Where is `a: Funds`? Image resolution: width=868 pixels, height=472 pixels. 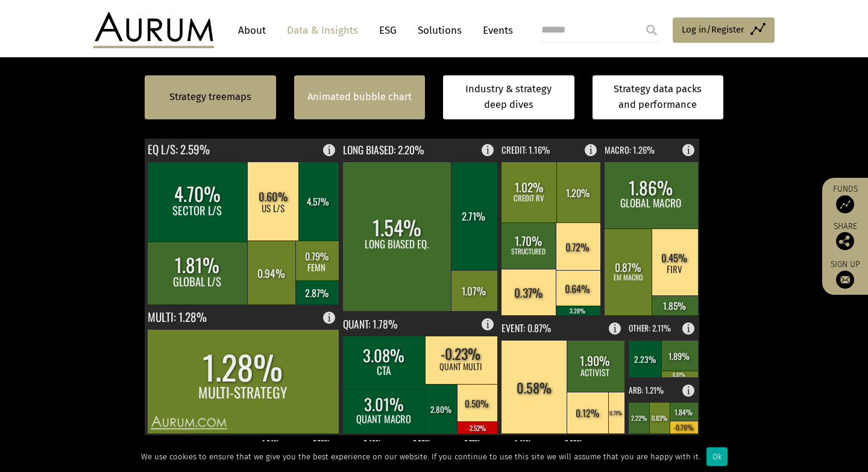 a: Funds is located at coordinates (845, 198).